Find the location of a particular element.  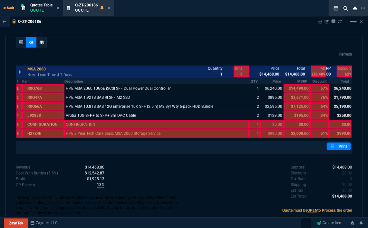

nx-icon: Split Panels is located at coordinates (336, 8).